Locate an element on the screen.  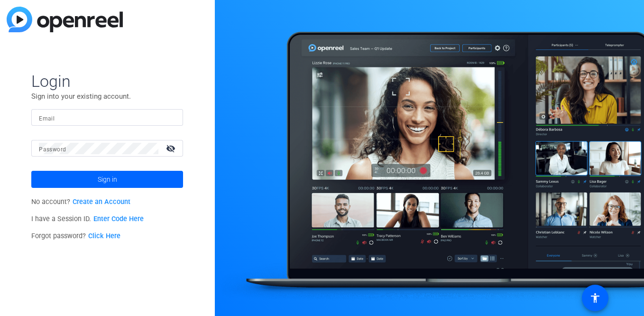
button: Sign in is located at coordinates (107, 179).